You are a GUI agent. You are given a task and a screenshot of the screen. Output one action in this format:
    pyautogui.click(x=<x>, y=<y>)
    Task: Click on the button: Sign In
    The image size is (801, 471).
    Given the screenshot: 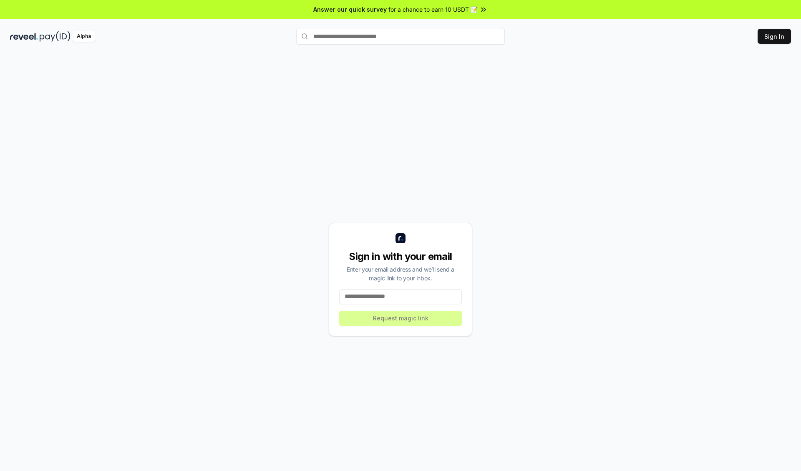 What is the action you would take?
    pyautogui.click(x=774, y=36)
    